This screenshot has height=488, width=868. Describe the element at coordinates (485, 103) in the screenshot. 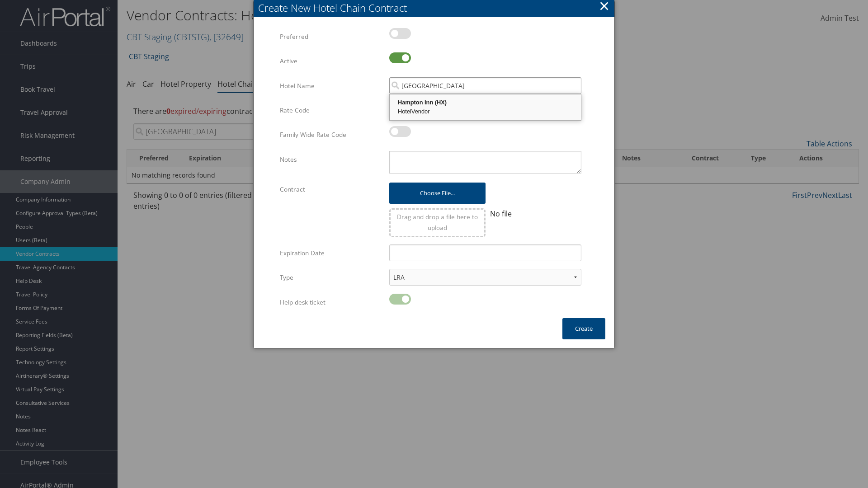

I see `div: Hampton Inn (HX)` at that location.